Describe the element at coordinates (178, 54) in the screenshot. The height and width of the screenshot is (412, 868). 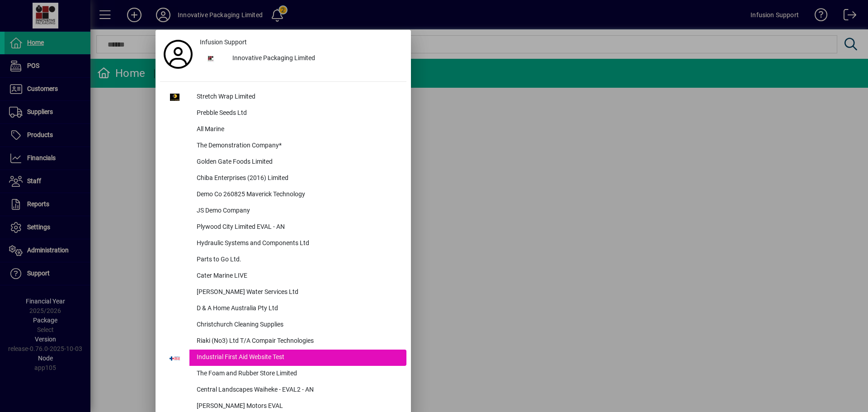
I see `a: Profile` at that location.